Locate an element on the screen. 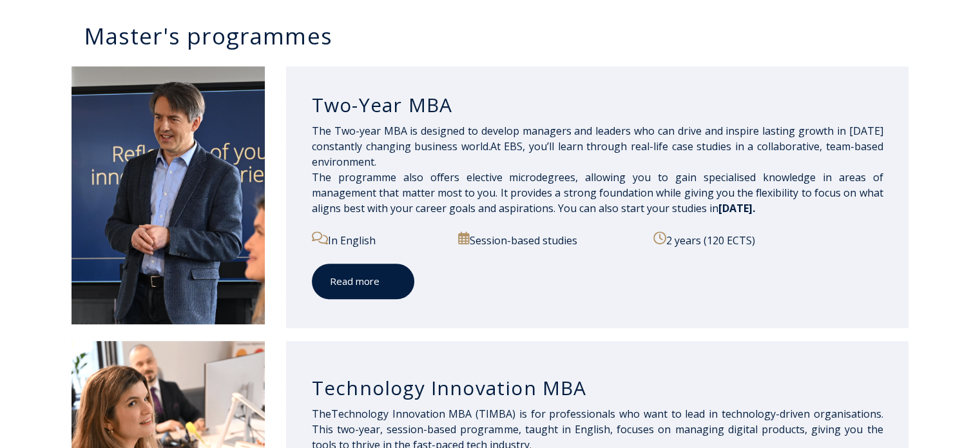  span: The Two-year MBA is designed to develop managers and leaders who can drive and inspire lasting gr... is located at coordinates (597, 170).